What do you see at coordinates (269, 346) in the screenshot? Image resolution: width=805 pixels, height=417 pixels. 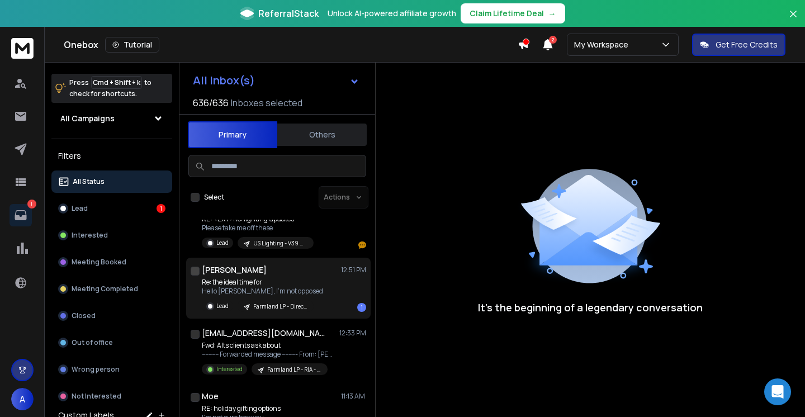 I see `p: Fwd: Alts clients ask about` at bounding box center [269, 346].